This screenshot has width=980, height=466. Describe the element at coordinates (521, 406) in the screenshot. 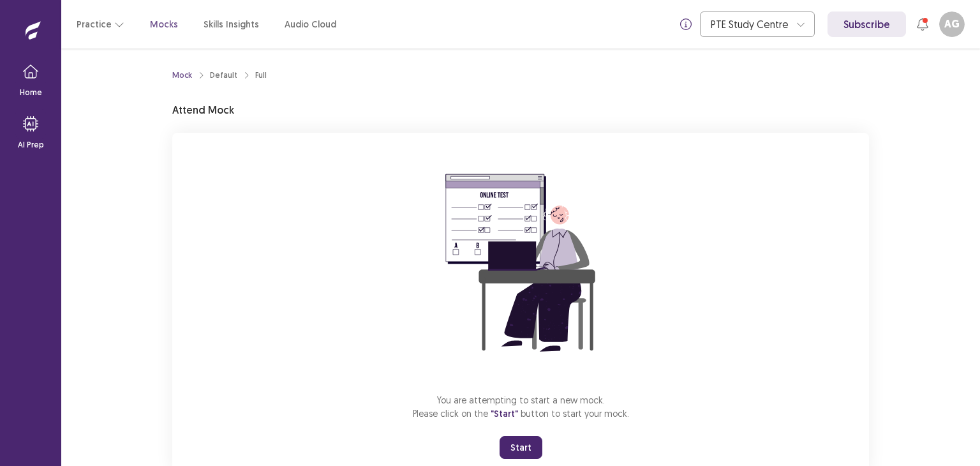

I see `p: You are attempting to start a new mock. Please click on the button to start your mock.` at that location.